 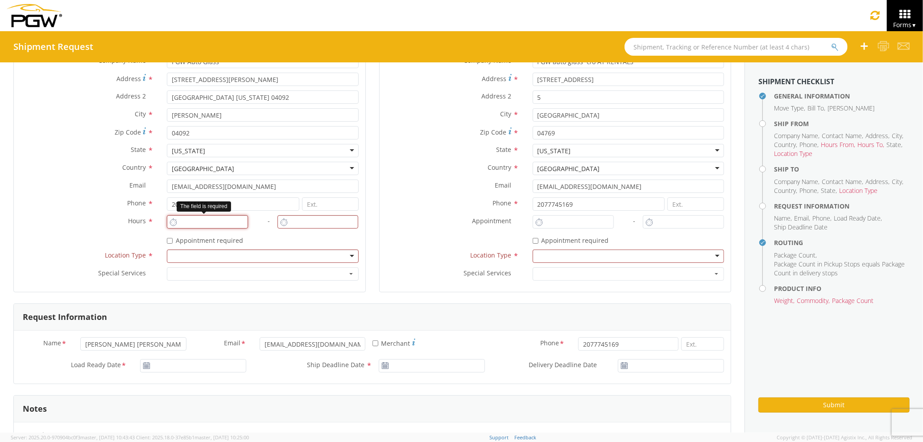 I want to click on h4: Product Info, so click(x=842, y=289).